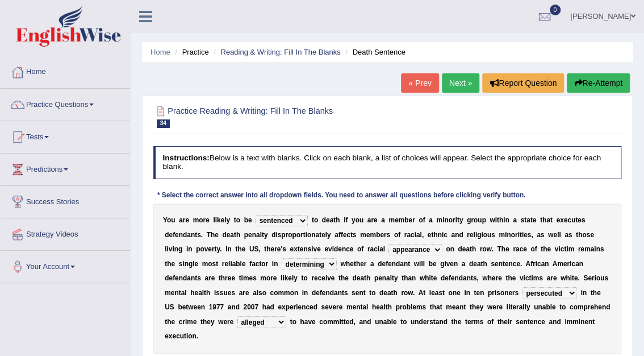 Image resolution: width=644 pixels, height=356 pixels. What do you see at coordinates (66, 232) in the screenshot?
I see `a: Strategy Videos` at bounding box center [66, 232].